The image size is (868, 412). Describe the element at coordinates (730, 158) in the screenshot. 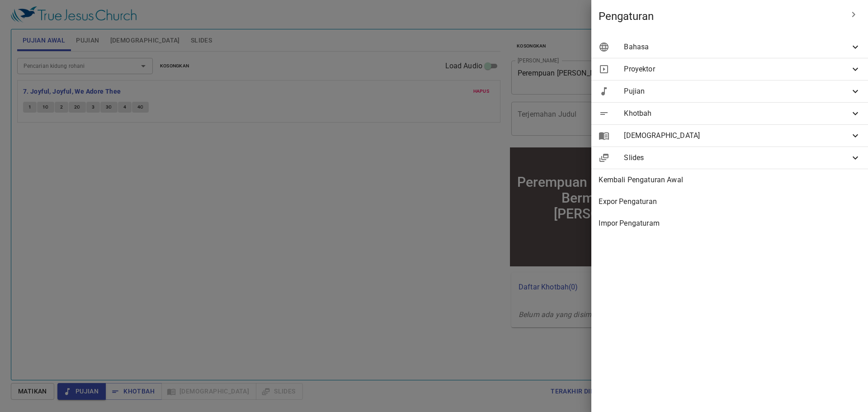

I see `div: Slides` at that location.